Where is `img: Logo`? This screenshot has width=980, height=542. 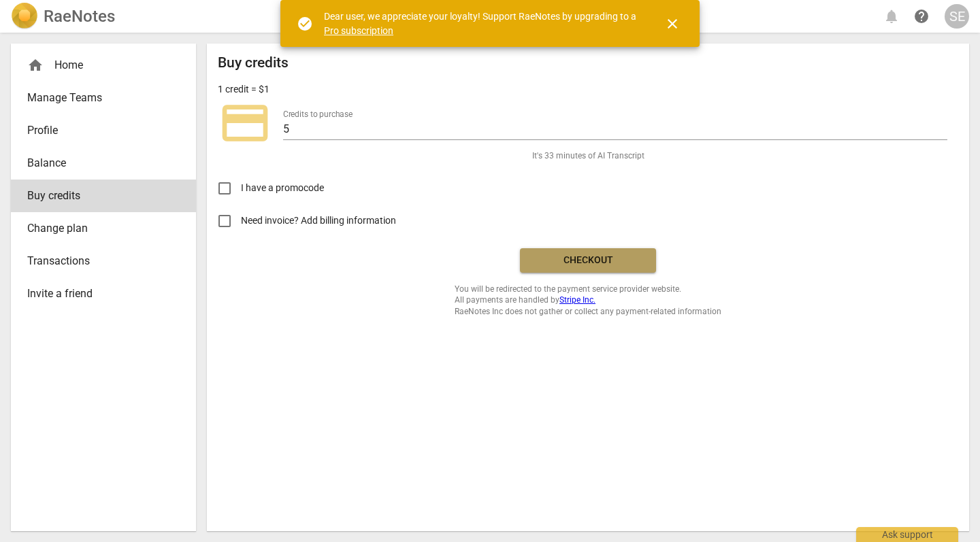
img: Logo is located at coordinates (25, 16).